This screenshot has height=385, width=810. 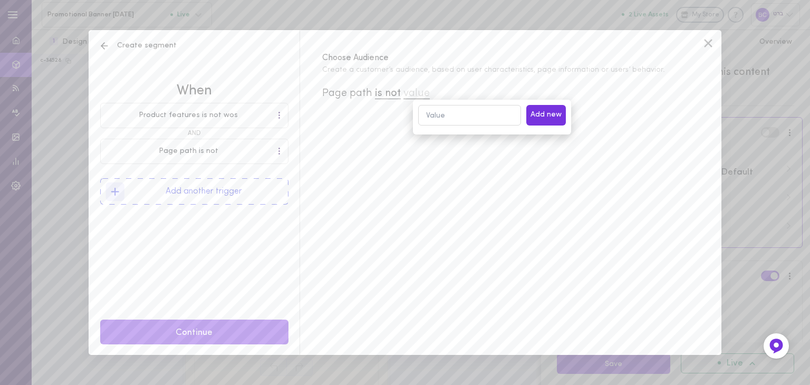 I want to click on span: Create segment, so click(x=138, y=46).